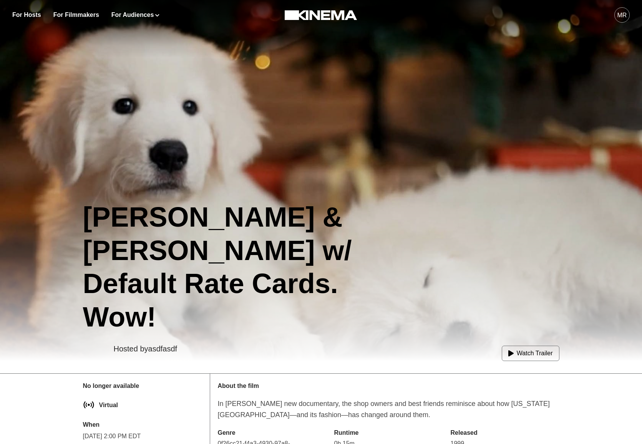  Describe the element at coordinates (146, 349) in the screenshot. I see `p: Hosted by asdfasdf` at that location.